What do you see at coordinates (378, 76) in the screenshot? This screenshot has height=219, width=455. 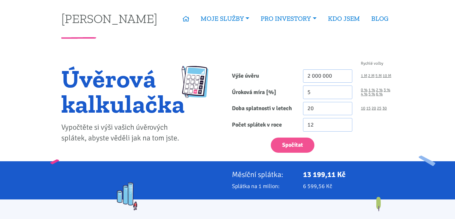 I see `a: 5 M` at bounding box center [378, 76].